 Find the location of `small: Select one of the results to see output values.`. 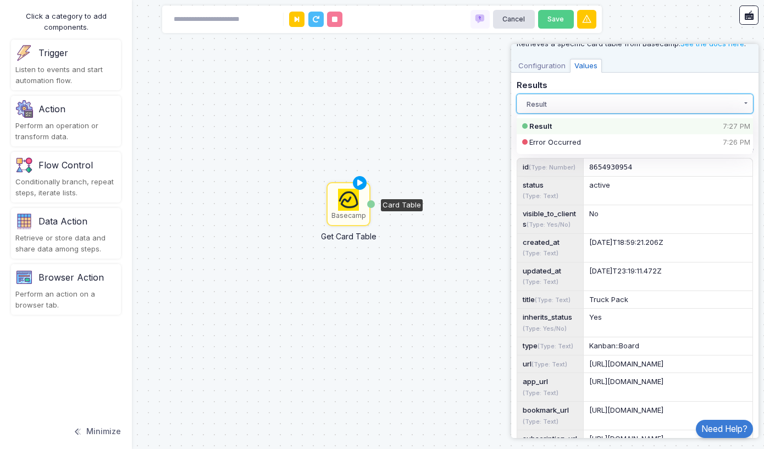

small: Select one of the results to see output values. is located at coordinates (592, 118).